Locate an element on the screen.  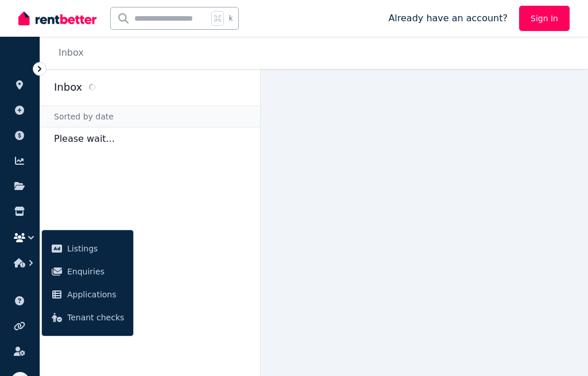
a: Tenant checks is located at coordinates (87, 317).